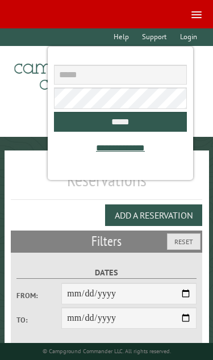 The height and width of the screenshot is (360, 213). What do you see at coordinates (122, 37) in the screenshot?
I see `a: Help` at bounding box center [122, 37].